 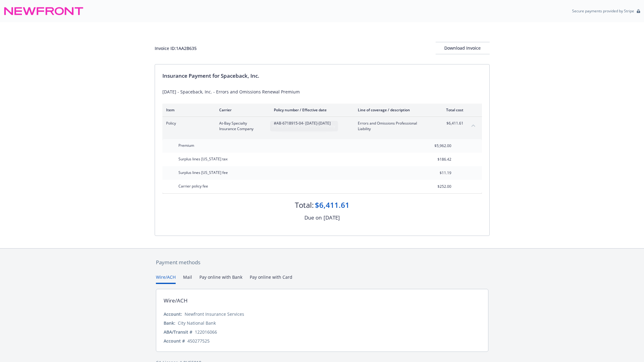 What do you see at coordinates (241, 126) in the screenshot?
I see `span: At-Bay Specialty Insurance Company` at bounding box center [241, 126].